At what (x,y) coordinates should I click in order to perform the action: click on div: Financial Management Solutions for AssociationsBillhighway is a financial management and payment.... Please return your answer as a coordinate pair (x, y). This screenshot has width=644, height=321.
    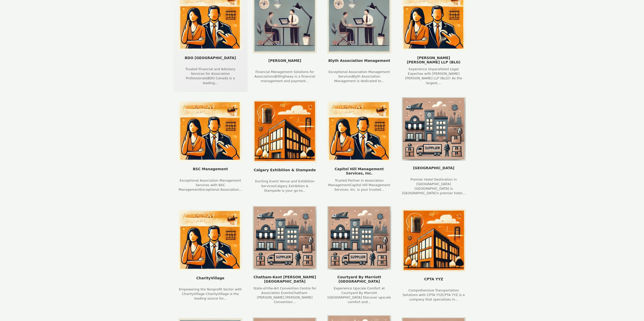
    Looking at the image, I should click on (285, 77).